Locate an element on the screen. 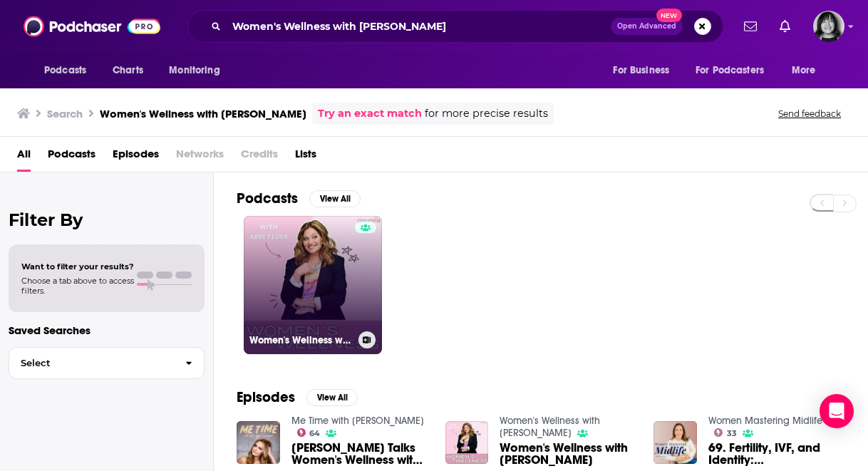  span: Monitoring is located at coordinates (194, 71).